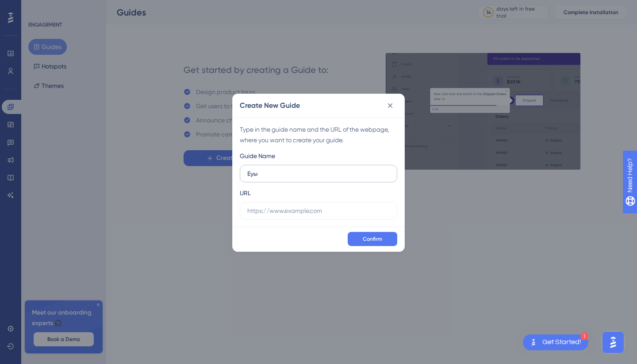  Describe the element at coordinates (245, 193) in the screenshot. I see `div: URL` at that location.